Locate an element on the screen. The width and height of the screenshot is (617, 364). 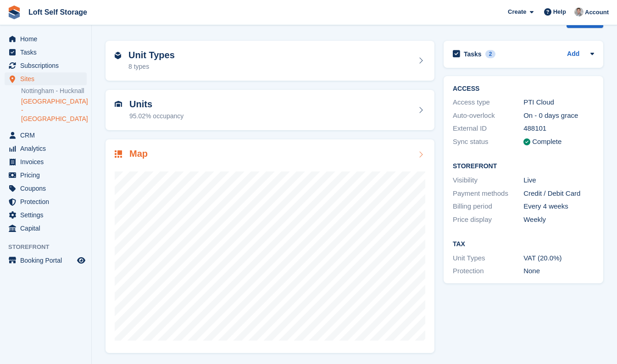
span: Capital is located at coordinates (47, 228).